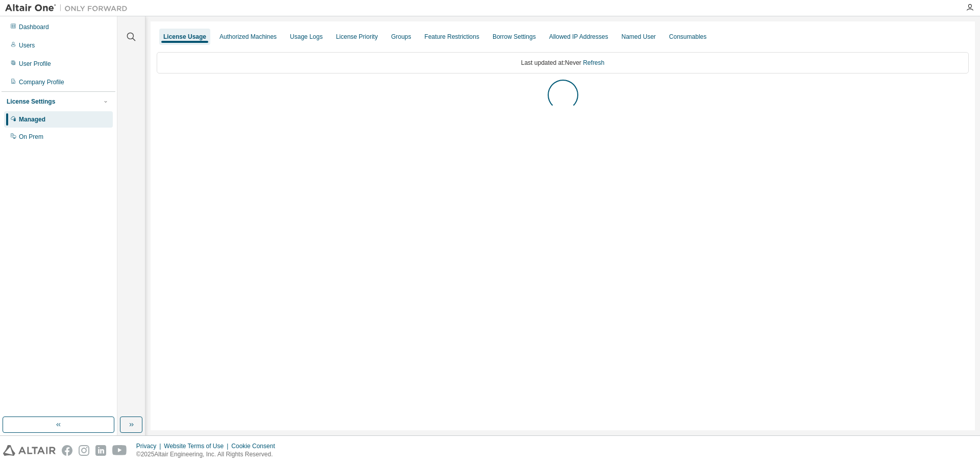 Image resolution: width=980 pixels, height=465 pixels. What do you see at coordinates (687, 37) in the screenshot?
I see `div: Consumables` at bounding box center [687, 37].